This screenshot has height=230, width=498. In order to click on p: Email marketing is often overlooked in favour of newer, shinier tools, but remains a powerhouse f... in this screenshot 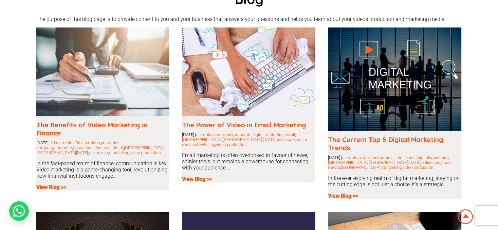, I will do `click(249, 161)`.